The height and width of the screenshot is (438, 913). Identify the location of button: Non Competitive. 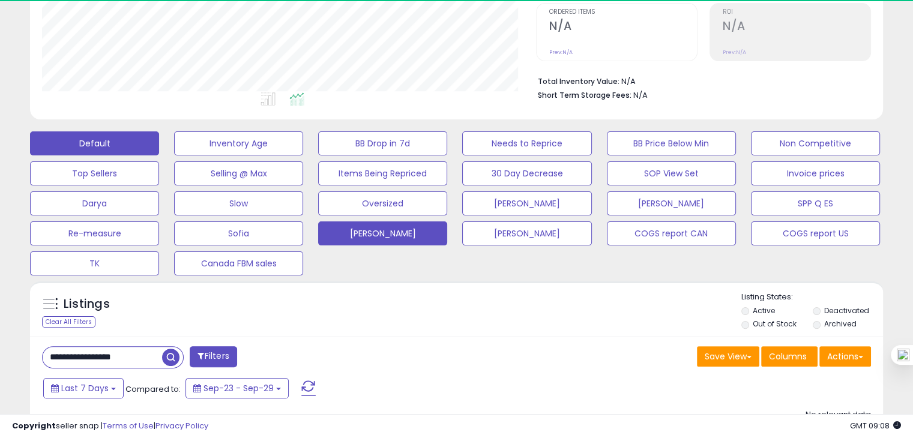
(815, 143).